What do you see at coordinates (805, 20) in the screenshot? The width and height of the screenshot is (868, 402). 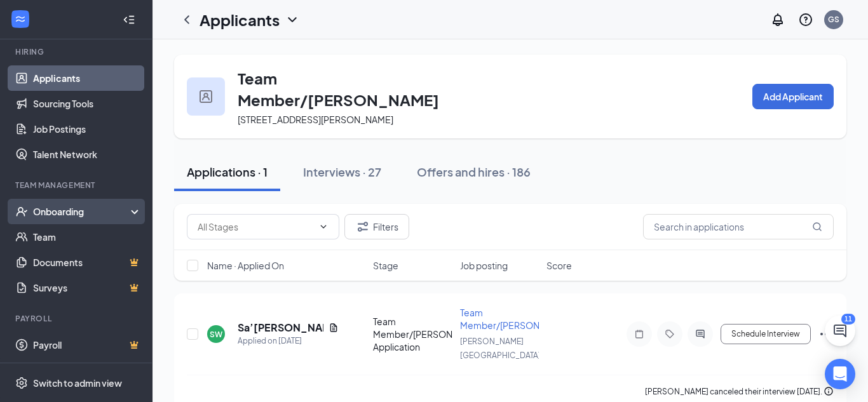 I see `svg: QuestionInfo` at bounding box center [805, 20].